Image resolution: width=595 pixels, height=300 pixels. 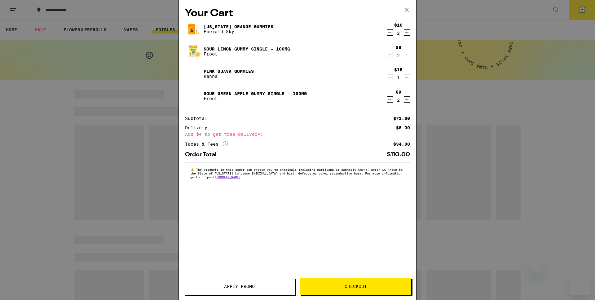 What do you see at coordinates (402, 144) in the screenshot?
I see `div: $34.00` at bounding box center [402, 144].